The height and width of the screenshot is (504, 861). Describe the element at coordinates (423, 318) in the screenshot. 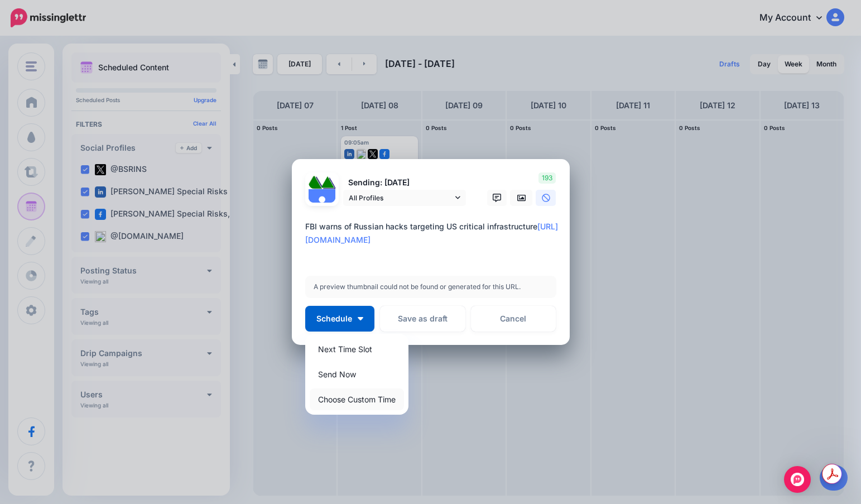

I see `button: Save as draft` at that location.